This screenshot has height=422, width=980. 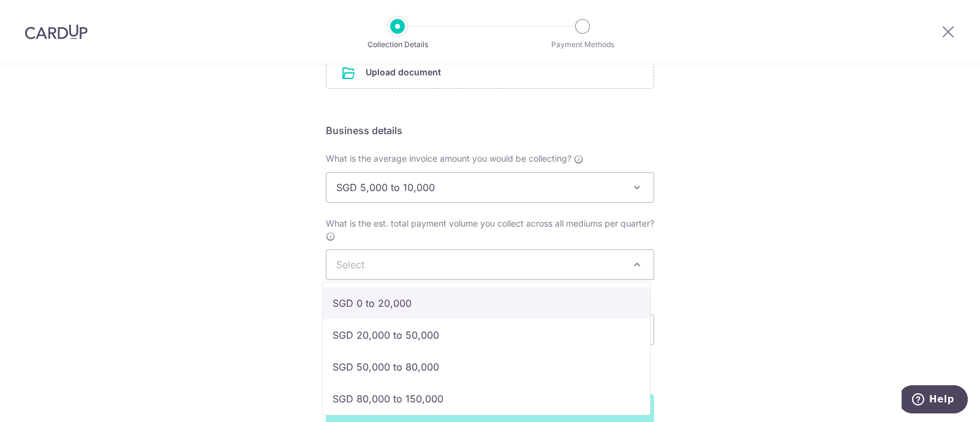 I want to click on div: Upload document, so click(x=490, y=72).